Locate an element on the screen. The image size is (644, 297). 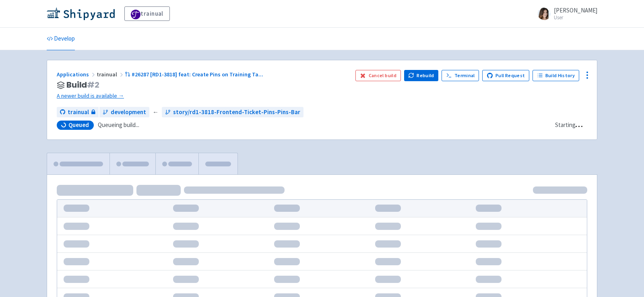
a: A newer build is available → is located at coordinates (203, 96).